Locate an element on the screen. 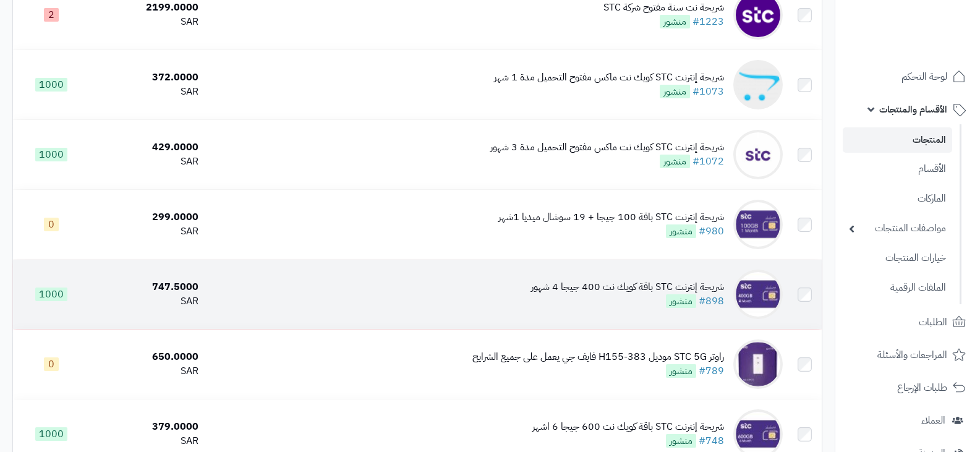 The height and width of the screenshot is (452, 980). a: مواصفات المنتجات is located at coordinates (897, 228).